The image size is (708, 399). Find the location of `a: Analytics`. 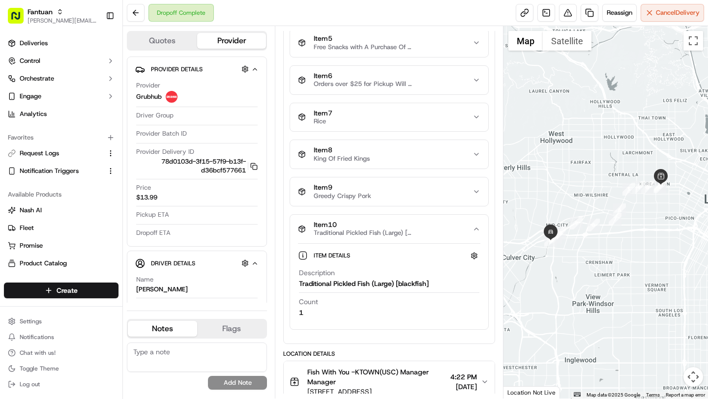

a: Analytics is located at coordinates (61, 114).